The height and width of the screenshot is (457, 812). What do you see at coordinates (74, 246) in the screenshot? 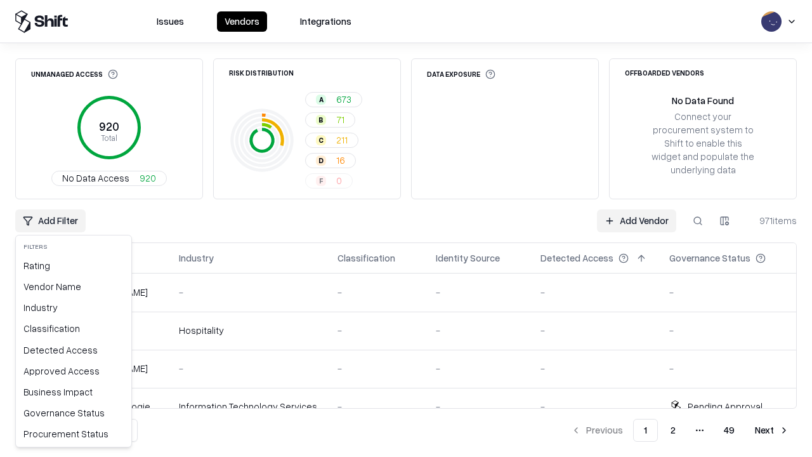
I see `div: Filters` at bounding box center [74, 246].